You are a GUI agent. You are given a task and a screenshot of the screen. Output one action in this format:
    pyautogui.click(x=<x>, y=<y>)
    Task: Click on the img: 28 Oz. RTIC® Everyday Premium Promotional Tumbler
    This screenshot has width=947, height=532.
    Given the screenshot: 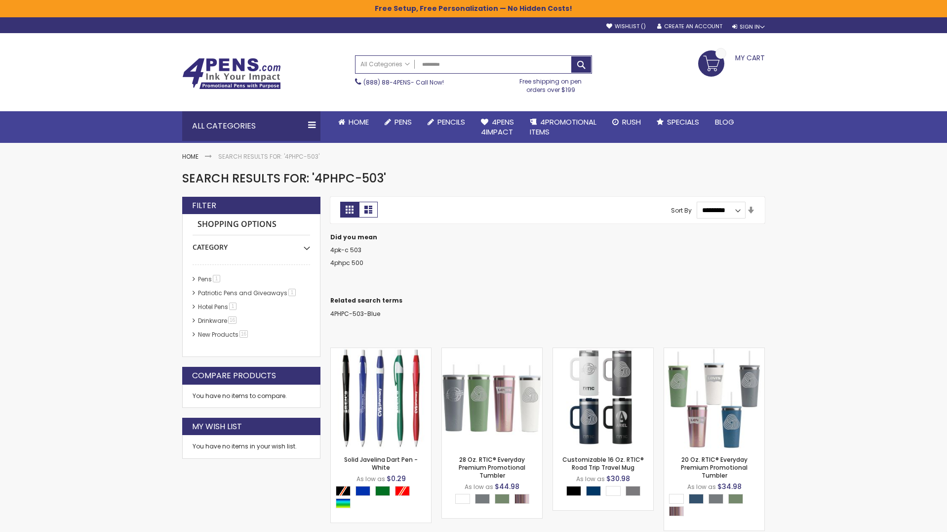 What is the action you would take?
    pyautogui.click(x=492, y=398)
    